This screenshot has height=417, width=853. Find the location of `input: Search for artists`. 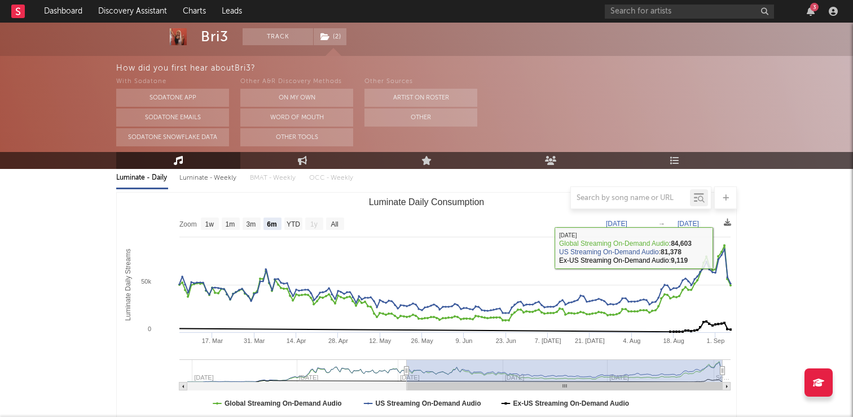

input: Search for artists is located at coordinates (690, 11).